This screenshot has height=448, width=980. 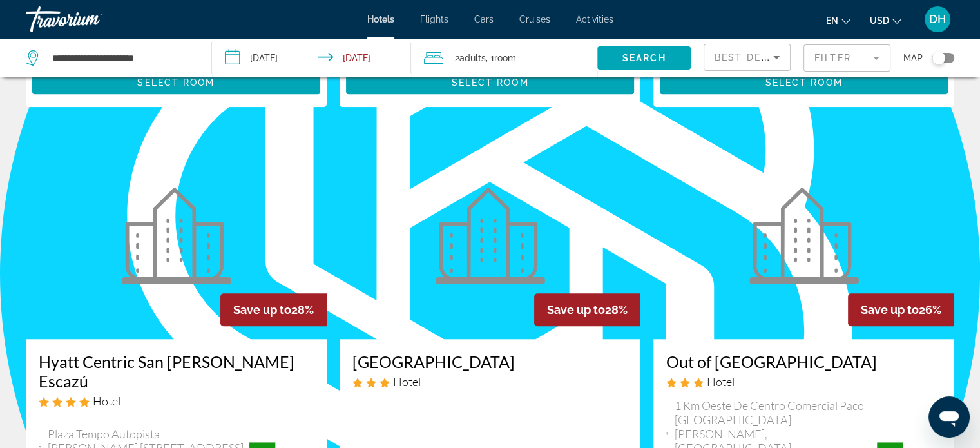 I want to click on span: Cars, so click(x=484, y=19).